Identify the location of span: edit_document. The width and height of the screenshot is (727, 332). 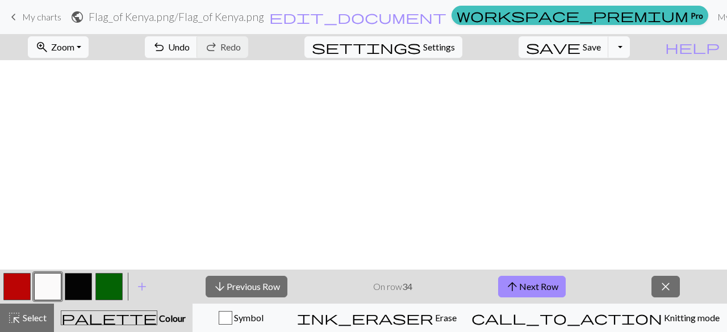
(358, 17).